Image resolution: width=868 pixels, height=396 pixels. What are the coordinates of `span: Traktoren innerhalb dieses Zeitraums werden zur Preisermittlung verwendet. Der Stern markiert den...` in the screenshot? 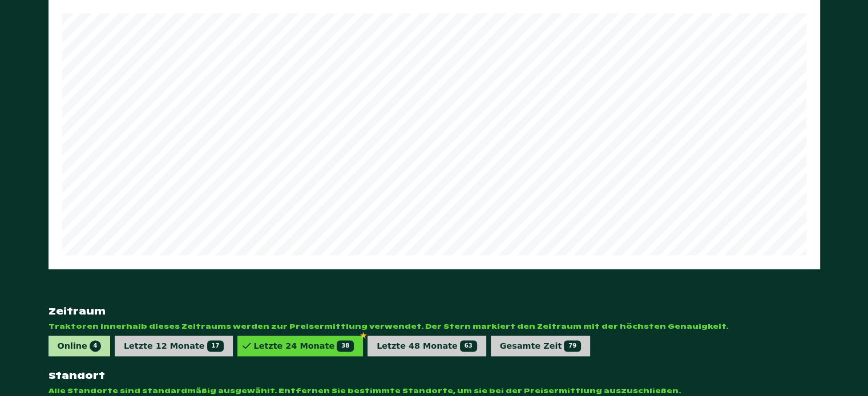 It's located at (434, 327).